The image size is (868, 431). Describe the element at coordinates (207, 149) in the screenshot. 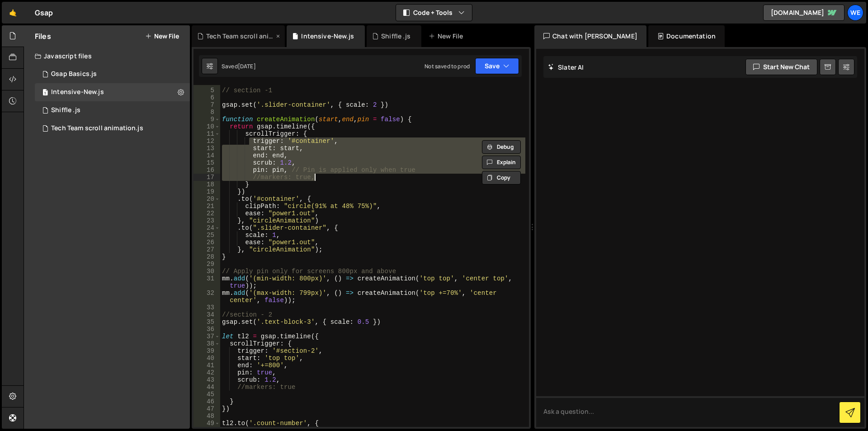

I see `div: 13` at that location.